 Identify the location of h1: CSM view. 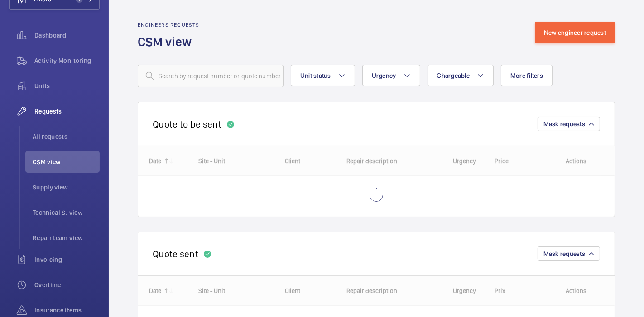
(168, 42).